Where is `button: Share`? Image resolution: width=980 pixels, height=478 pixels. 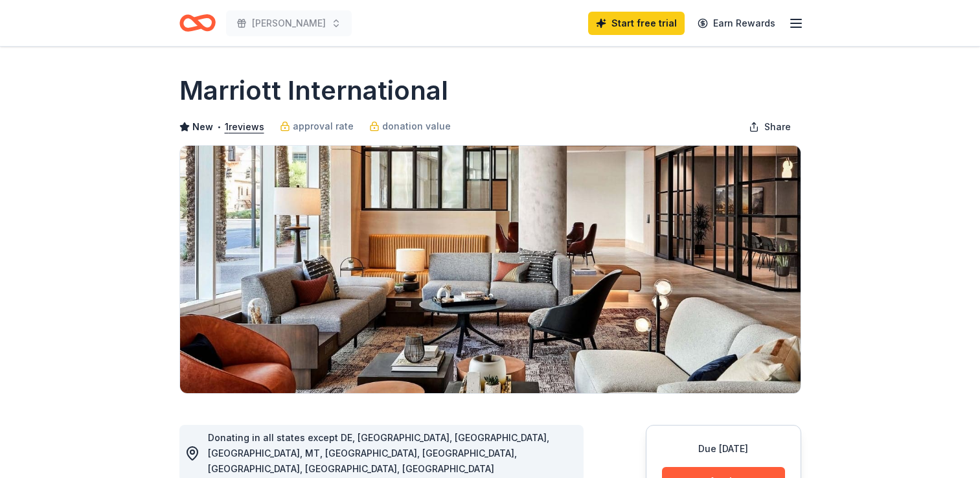
button: Share is located at coordinates (770, 127).